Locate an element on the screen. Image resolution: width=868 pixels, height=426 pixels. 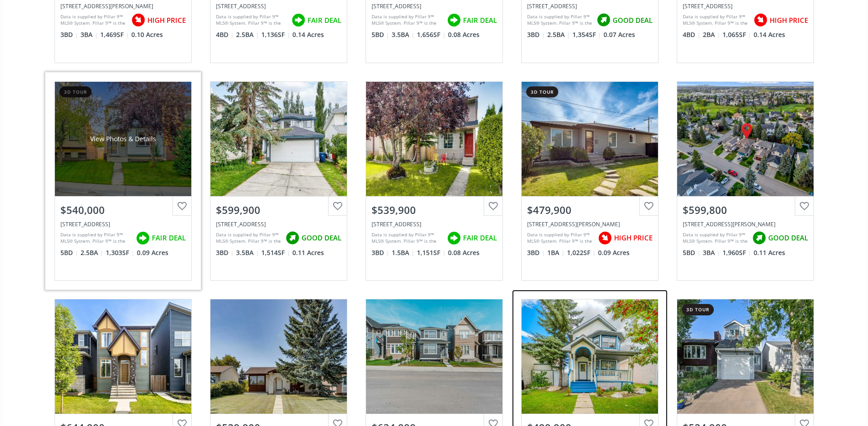
span: 1.5 BA is located at coordinates (403, 253).